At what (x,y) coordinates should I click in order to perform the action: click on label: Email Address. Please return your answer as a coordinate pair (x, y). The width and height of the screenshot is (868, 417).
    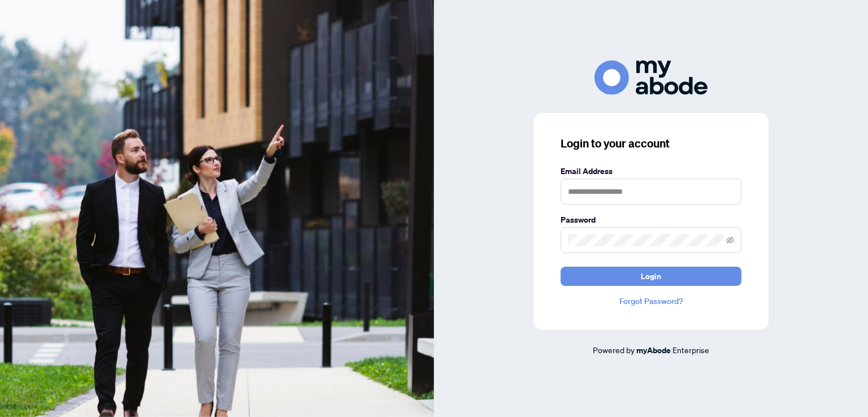
    Looking at the image, I should click on (651, 171).